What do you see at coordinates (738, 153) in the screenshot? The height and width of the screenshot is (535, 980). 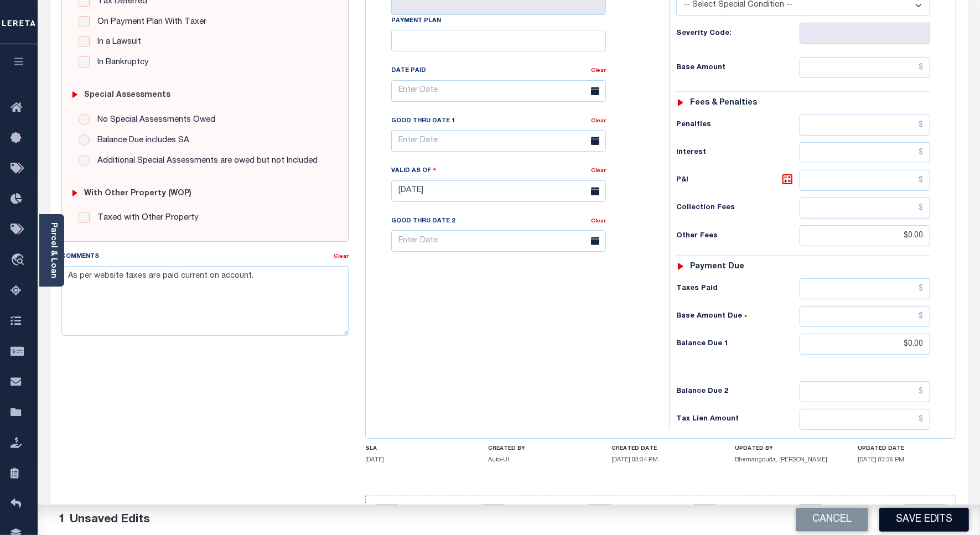 I see `h6: Interest` at bounding box center [738, 153].